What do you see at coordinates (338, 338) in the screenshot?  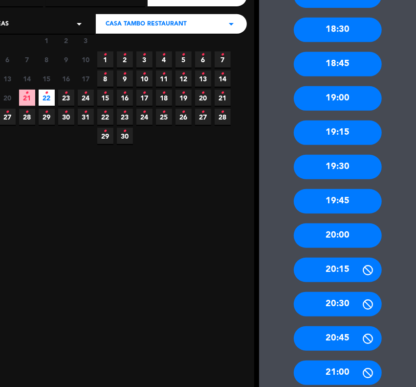 I see `div: 20:45` at bounding box center [338, 338].